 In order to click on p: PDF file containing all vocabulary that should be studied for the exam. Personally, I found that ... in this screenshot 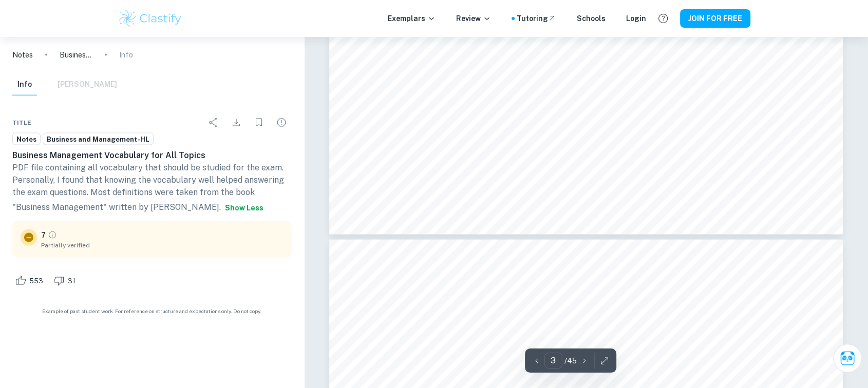, I will do `click(152, 189)`.